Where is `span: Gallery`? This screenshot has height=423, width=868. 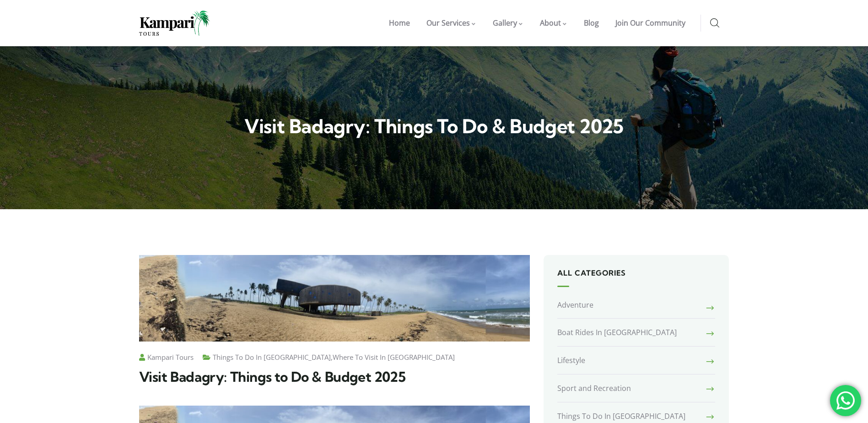 span: Gallery is located at coordinates (505, 23).